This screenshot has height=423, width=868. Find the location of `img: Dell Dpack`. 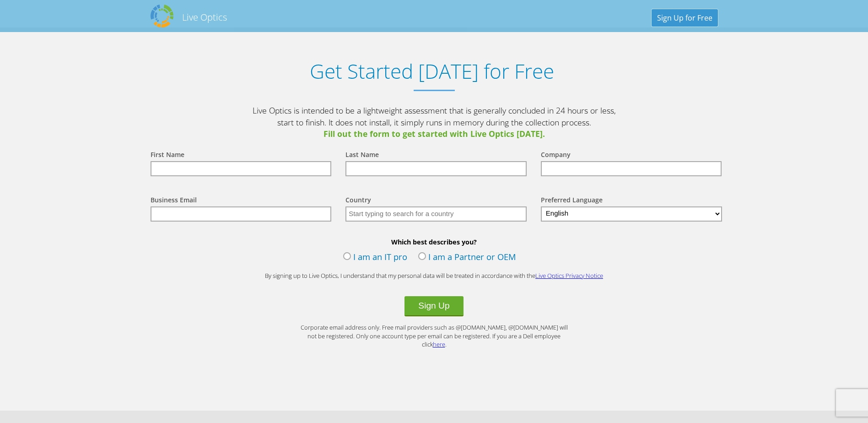

img: Dell Dpack is located at coordinates (162, 16).